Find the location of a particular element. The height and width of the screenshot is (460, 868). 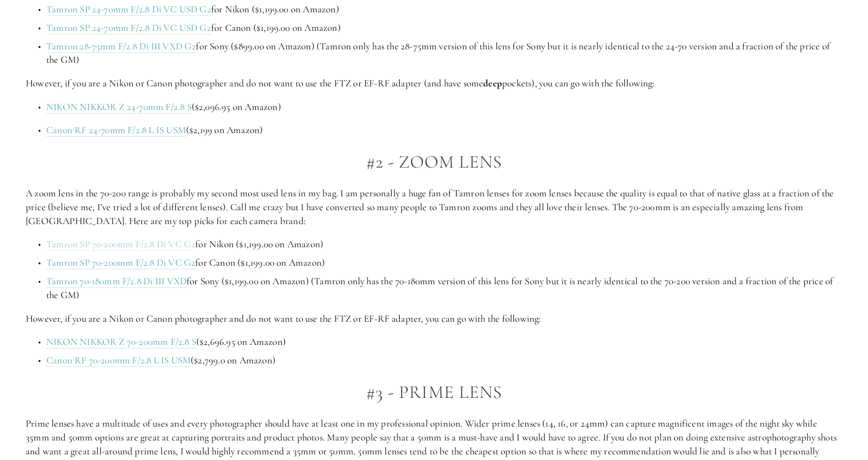

a: NIKON NIKKOR Z 70-200mm F/2.8 S is located at coordinates (121, 342).